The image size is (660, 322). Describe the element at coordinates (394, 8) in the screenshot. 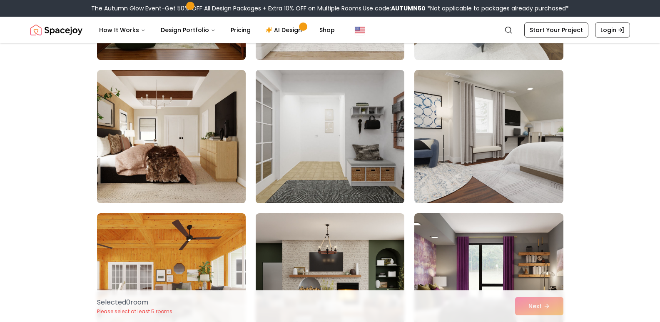

I see `span: Use code:` at that location.